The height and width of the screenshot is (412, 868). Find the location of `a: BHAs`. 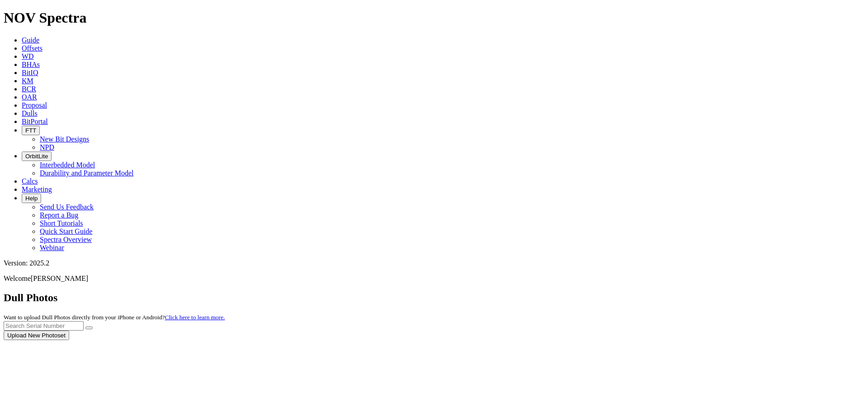

a: BHAs is located at coordinates (30, 64).